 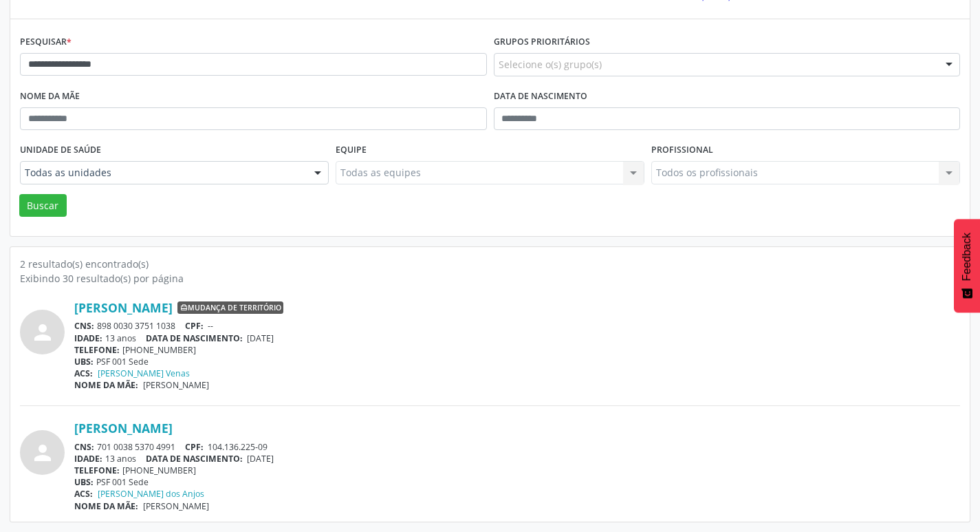 I want to click on label: Data de nascimento, so click(x=541, y=96).